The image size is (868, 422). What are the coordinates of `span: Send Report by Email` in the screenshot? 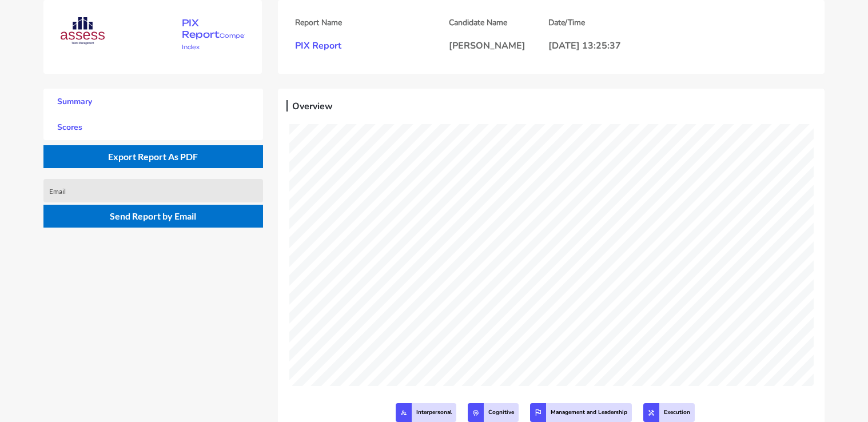 It's located at (153, 215).